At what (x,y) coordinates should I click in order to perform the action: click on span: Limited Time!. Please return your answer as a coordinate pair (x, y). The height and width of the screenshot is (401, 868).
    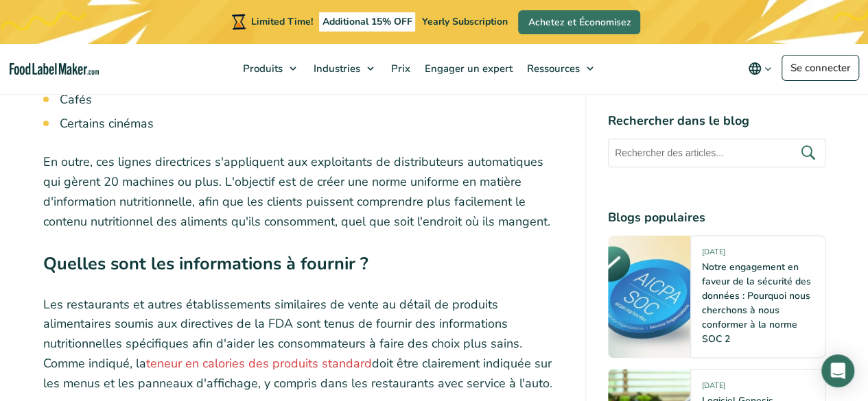
    Looking at the image, I should click on (282, 22).